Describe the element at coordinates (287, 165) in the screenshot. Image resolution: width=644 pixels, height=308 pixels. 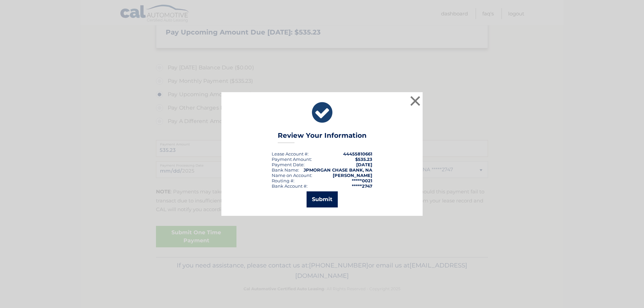
I see `span: Payment Date` at that location.